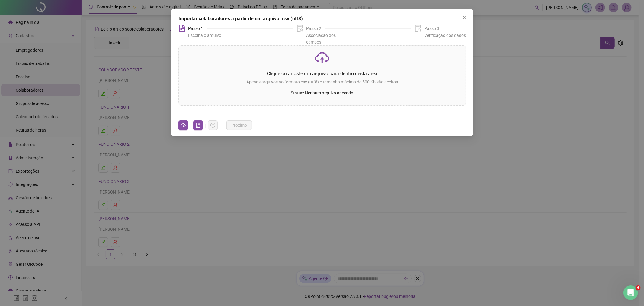  Describe the element at coordinates (239, 125) in the screenshot. I see `button: Próximo` at that location.